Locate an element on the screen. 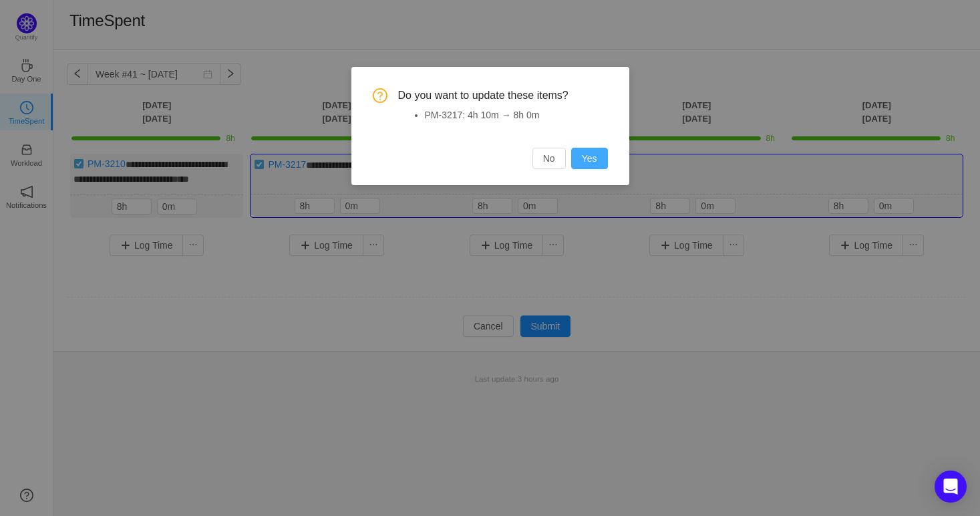  button: No is located at coordinates (549, 159).